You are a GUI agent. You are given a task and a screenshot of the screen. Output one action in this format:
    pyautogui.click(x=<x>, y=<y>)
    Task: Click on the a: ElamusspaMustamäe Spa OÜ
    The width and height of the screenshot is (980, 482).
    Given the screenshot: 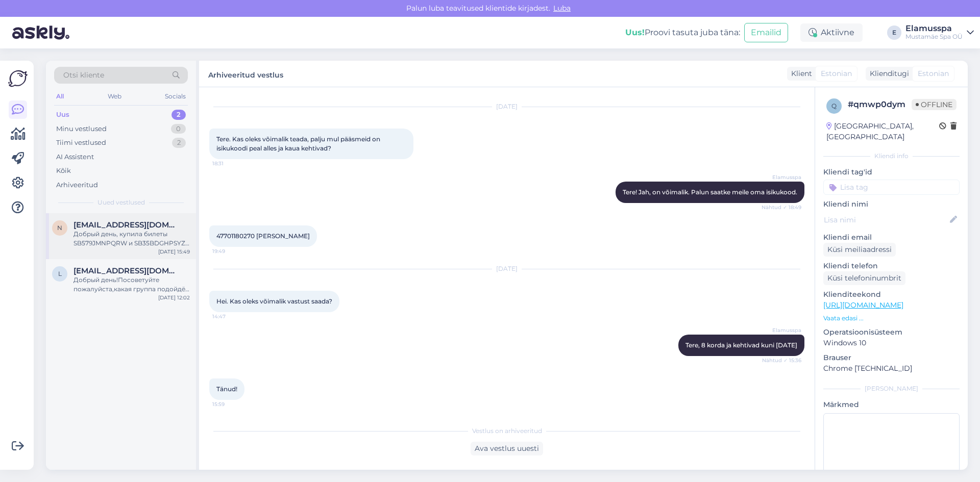 What is the action you would take?
    pyautogui.click(x=940, y=33)
    